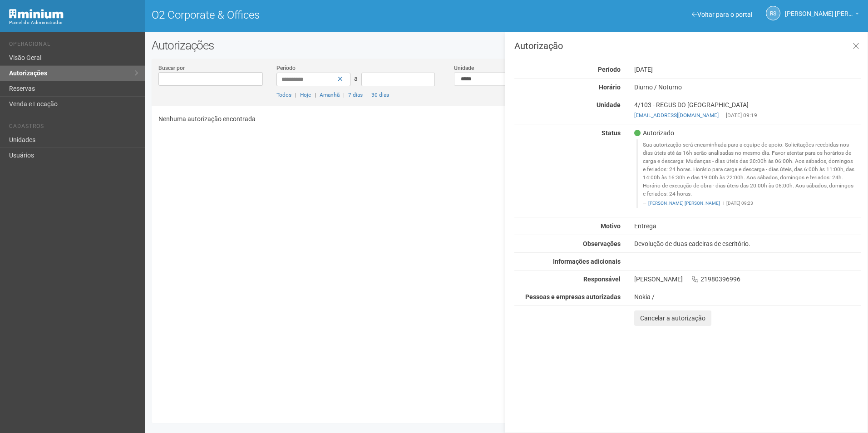  Describe the element at coordinates (748, 87) in the screenshot. I see `div: Diurno / Noturno` at that location.